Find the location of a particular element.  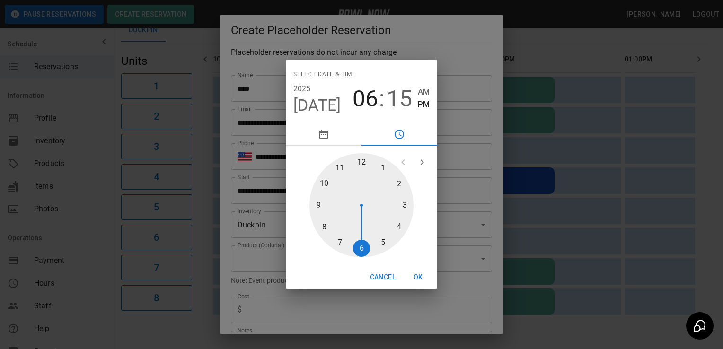

span: Select date & time is located at coordinates (324, 75).